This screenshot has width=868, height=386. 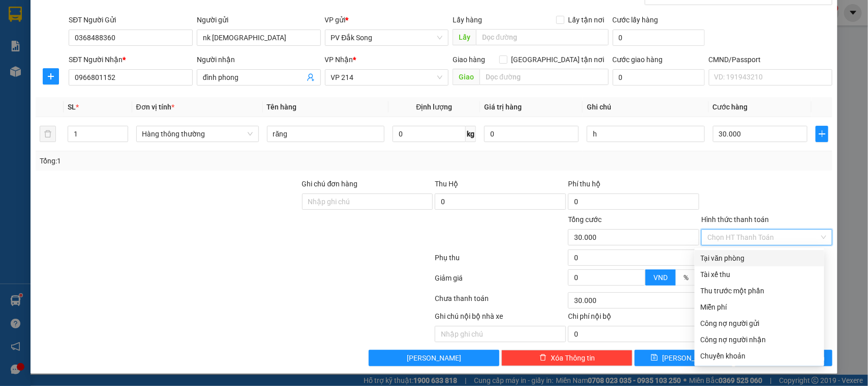 I want to click on div: CMND/Passport, so click(x=771, y=60).